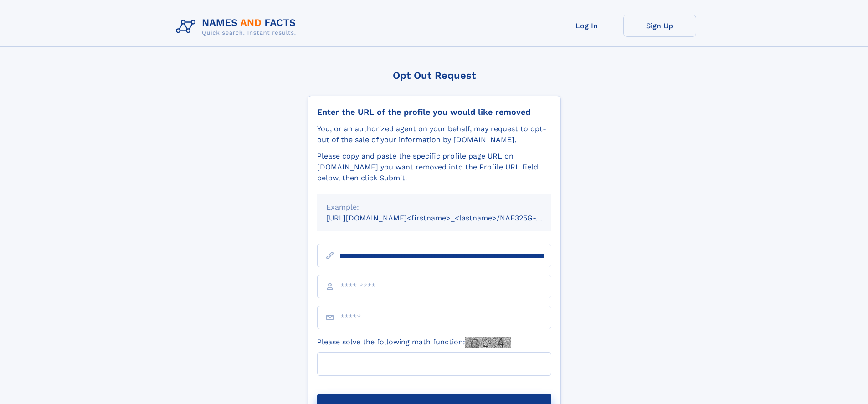 The image size is (868, 404). What do you see at coordinates (434, 207) in the screenshot?
I see `div: Example:` at bounding box center [434, 207].